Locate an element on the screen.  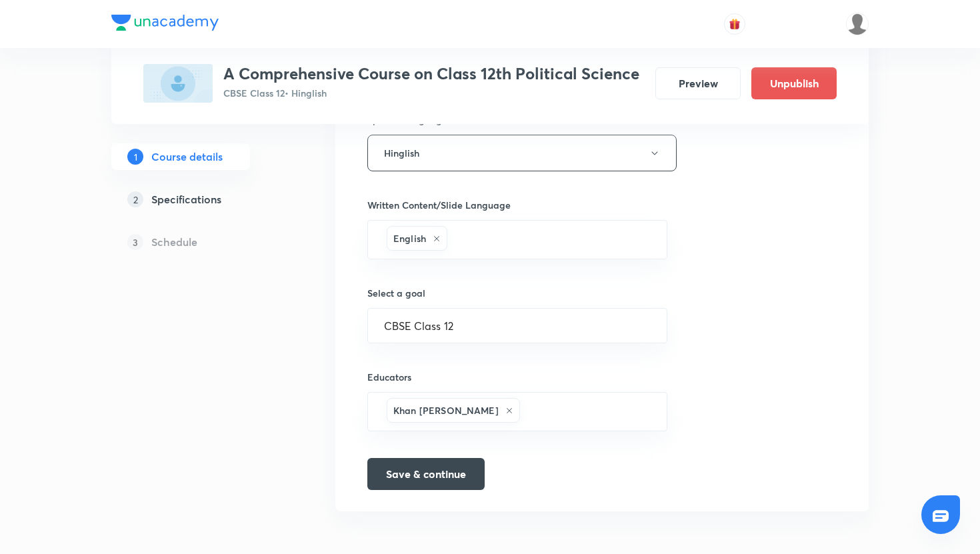
button: Hinglish is located at coordinates (522, 153).